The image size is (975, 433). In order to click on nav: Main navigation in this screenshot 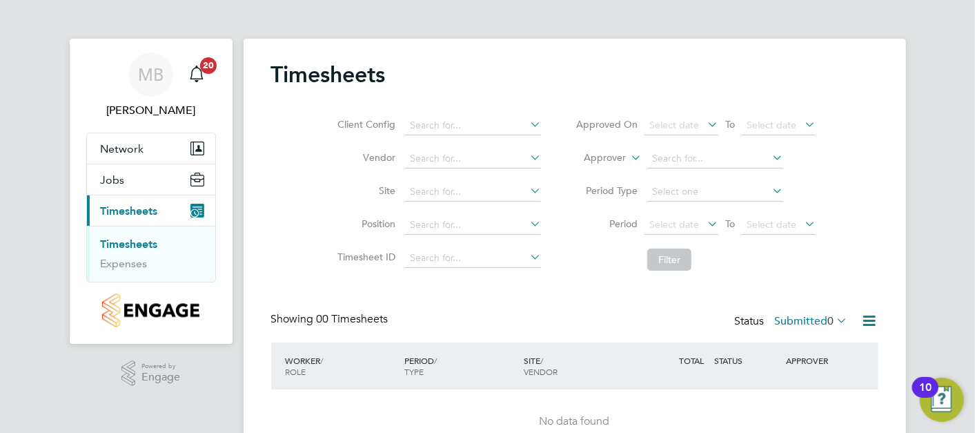, I will do `click(151, 191)`.